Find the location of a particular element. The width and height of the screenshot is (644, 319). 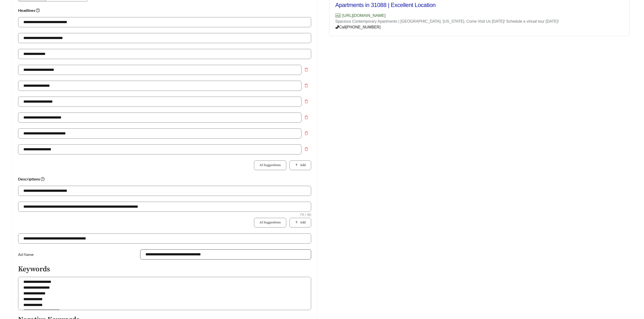

span: phone is located at coordinates (337, 27).